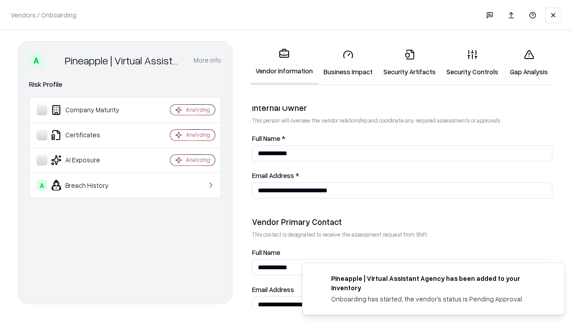 Image resolution: width=572 pixels, height=322 pixels. I want to click on div: Onboarding has started, the vendor's status is Pending Approval., so click(437, 299).